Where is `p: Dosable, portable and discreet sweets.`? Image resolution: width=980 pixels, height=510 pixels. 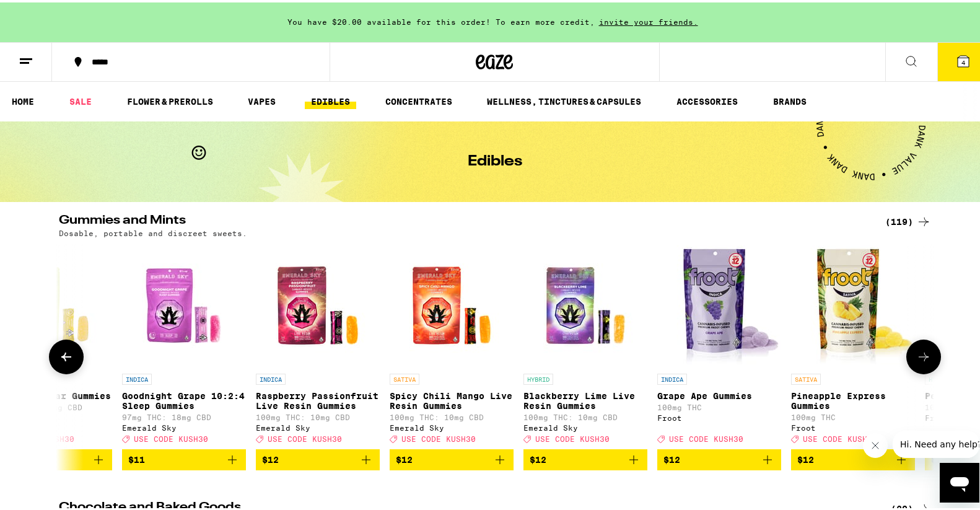 p: Dosable, portable and discreet sweets. is located at coordinates (153, 230).